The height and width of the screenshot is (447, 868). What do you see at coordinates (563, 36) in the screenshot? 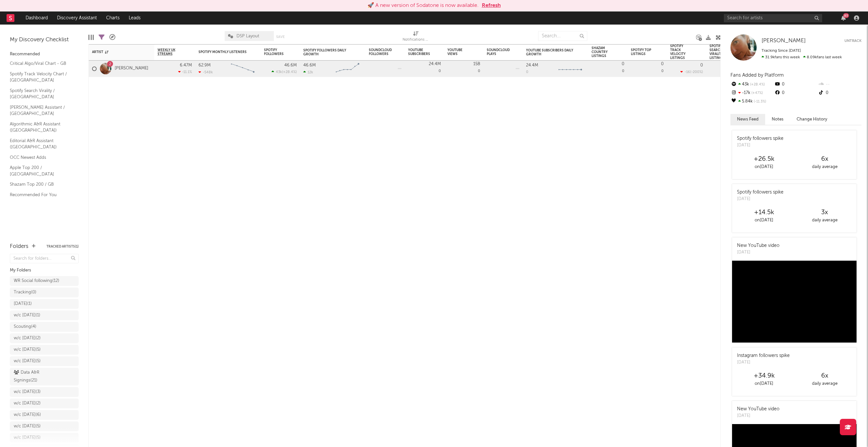
I see `input: Search...` at bounding box center [563, 36].